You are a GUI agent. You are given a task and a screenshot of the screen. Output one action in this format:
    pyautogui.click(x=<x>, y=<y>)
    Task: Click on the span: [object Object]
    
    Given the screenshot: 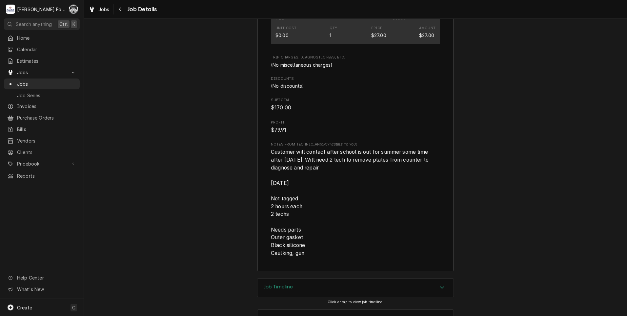 What is the action you would take?
    pyautogui.click(x=356, y=202)
    